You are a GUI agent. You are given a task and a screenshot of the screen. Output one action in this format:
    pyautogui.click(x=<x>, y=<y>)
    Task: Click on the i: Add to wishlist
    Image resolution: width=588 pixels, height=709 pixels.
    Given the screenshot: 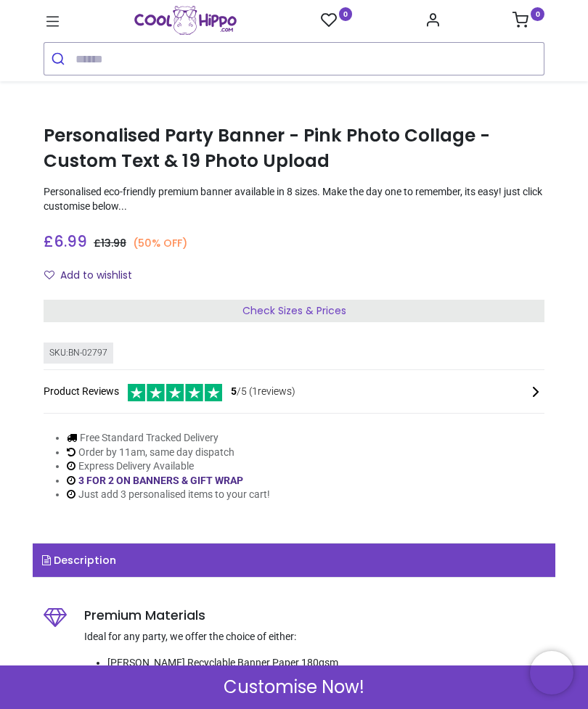 What is the action you would take?
    pyautogui.click(x=50, y=275)
    